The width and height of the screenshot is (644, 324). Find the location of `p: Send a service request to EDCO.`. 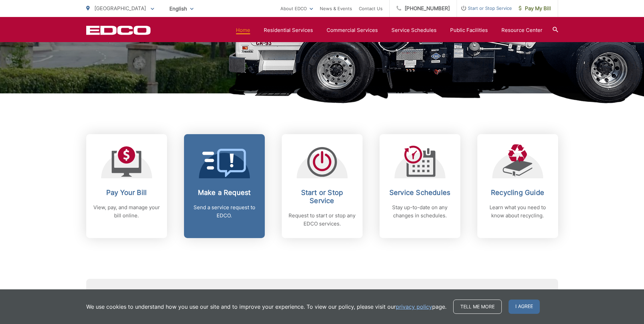

p: Send a service request to EDCO. is located at coordinates (224, 212).